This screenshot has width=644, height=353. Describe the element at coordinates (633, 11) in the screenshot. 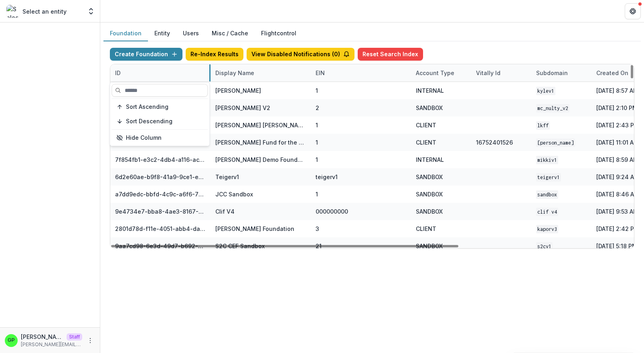

I see `button: Get Help` at that location.